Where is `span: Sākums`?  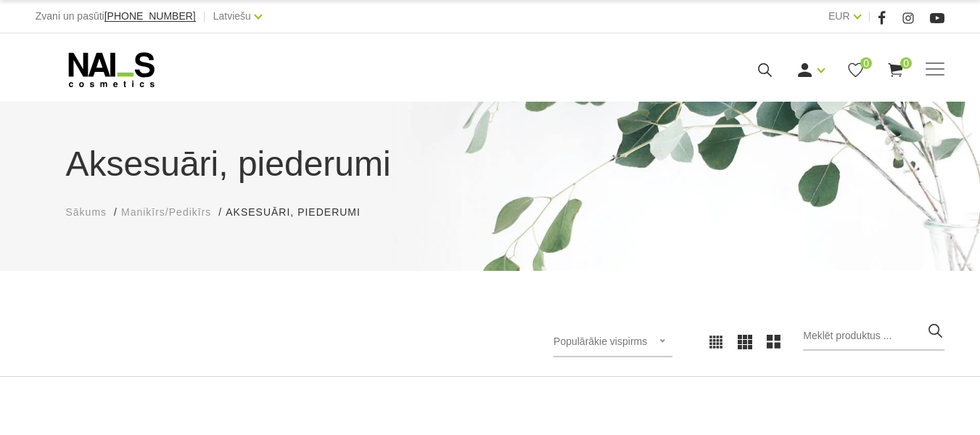 span: Sākums is located at coordinates (86, 212).